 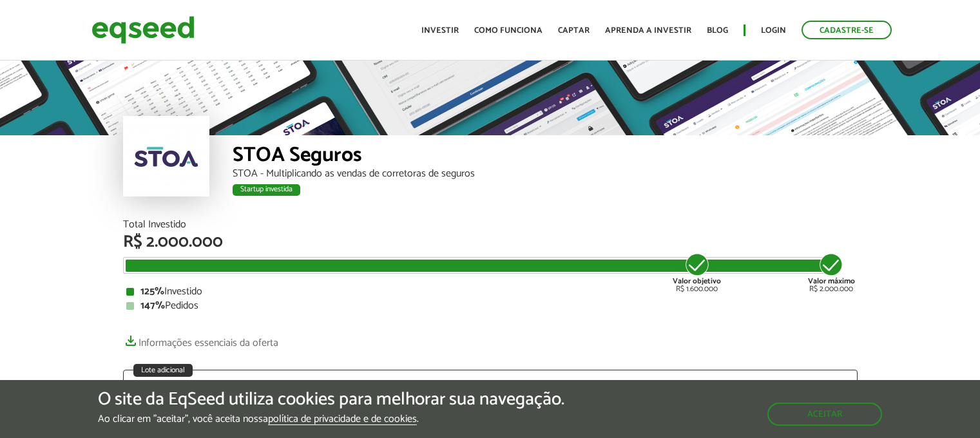 What do you see at coordinates (697, 272) in the screenshot?
I see `div: R$ 1.600.000` at bounding box center [697, 272].